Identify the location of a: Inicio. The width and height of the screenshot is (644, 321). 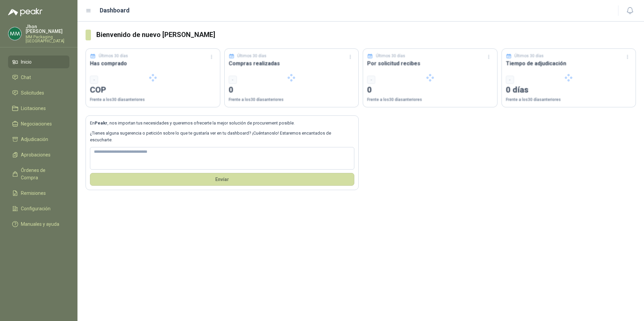
(39, 62).